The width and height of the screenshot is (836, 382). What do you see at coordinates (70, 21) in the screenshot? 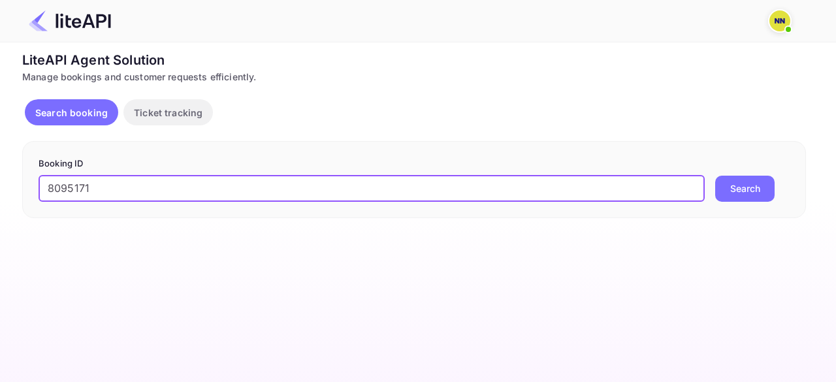
I see `img: LiteAPI Logo` at bounding box center [70, 21].